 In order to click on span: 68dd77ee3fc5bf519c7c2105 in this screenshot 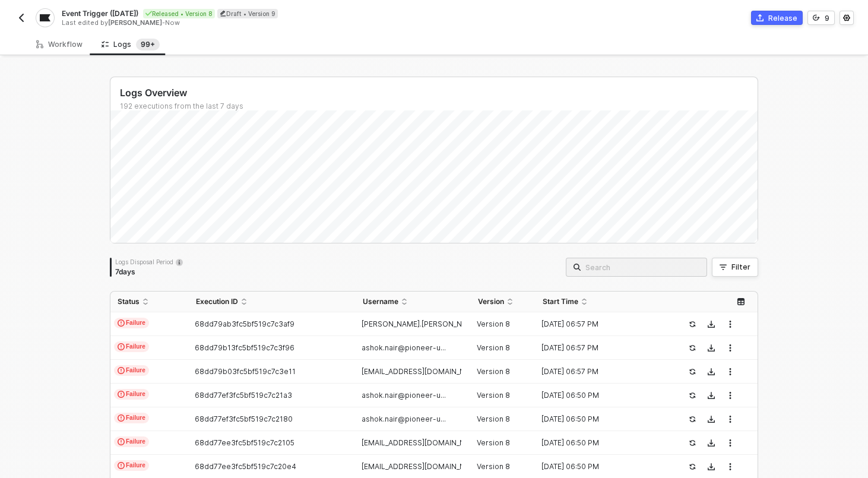, I will do `click(245, 442)`.